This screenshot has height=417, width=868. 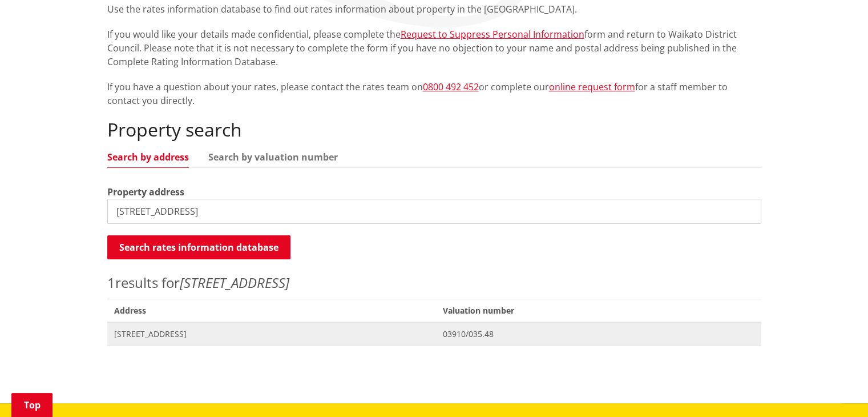 I want to click on span: 1, so click(x=111, y=282).